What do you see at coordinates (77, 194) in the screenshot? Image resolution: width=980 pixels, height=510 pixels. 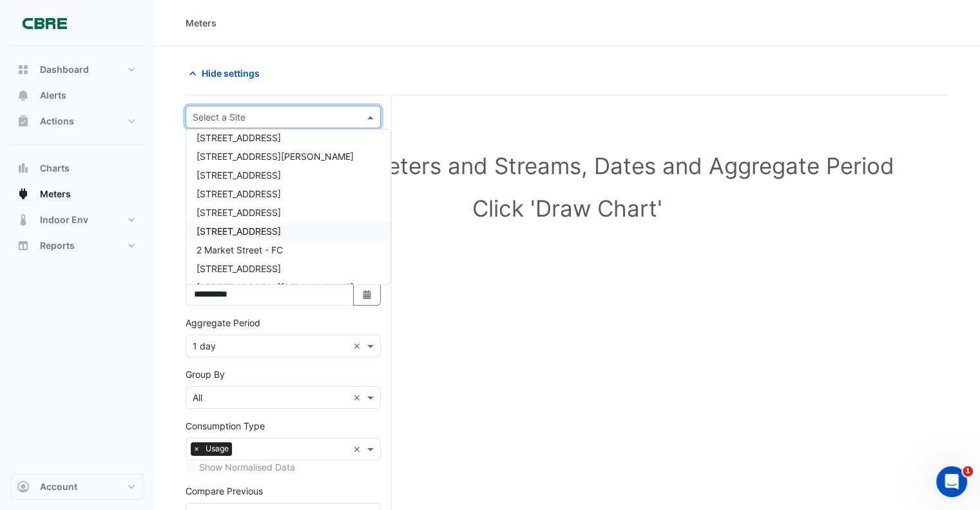 I see `button: Meters` at bounding box center [77, 194].